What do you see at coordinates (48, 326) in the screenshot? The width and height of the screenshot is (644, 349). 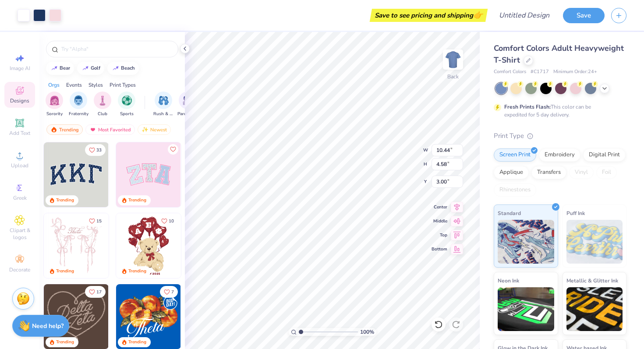 I see `strong: Need help?` at bounding box center [48, 326].